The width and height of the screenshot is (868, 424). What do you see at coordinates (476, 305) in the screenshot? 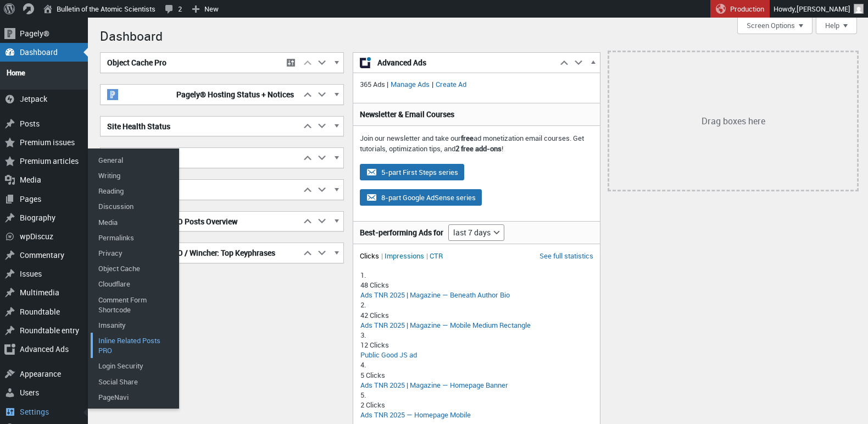
I see `div: 2.` at bounding box center [476, 305].